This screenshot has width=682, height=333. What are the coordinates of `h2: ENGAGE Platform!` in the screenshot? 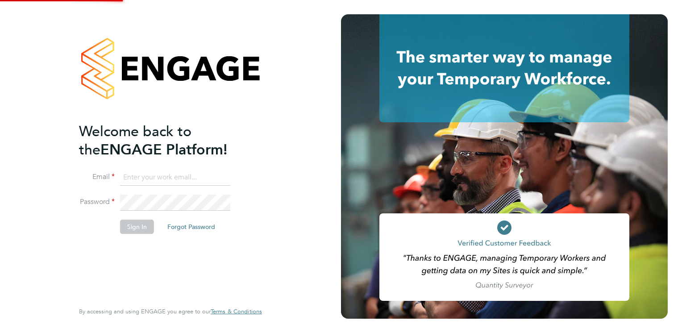 It's located at (166, 141).